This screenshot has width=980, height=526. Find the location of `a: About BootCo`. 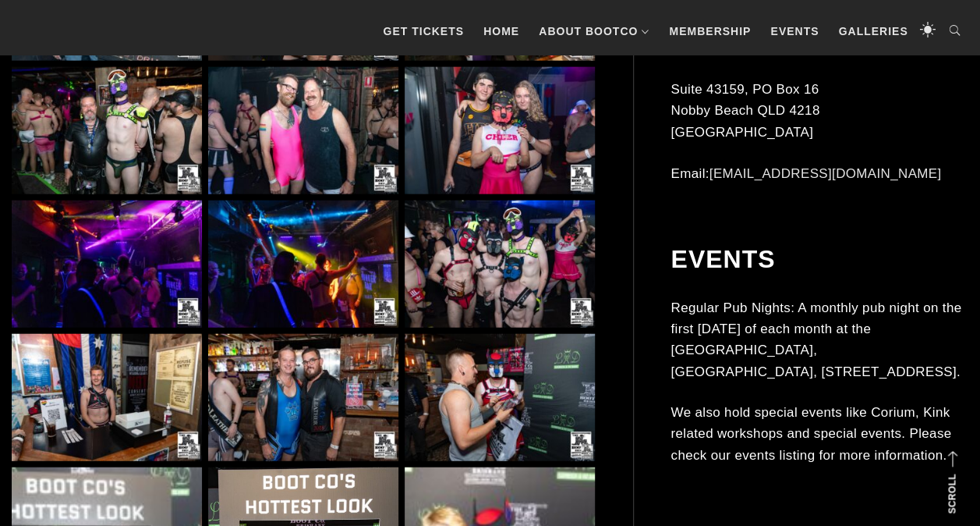

a: About BootCo is located at coordinates (594, 31).